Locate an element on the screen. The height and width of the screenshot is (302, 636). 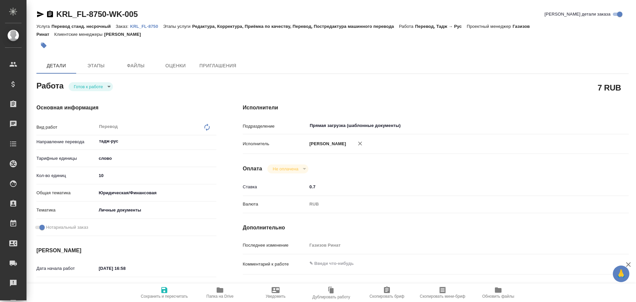
p: Вид работ is located at coordinates (66, 127).